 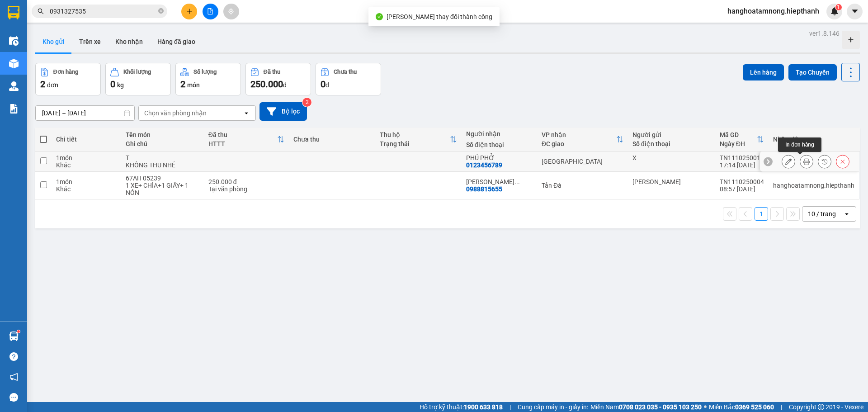 I want to click on img: logo-vxr, so click(x=14, y=12).